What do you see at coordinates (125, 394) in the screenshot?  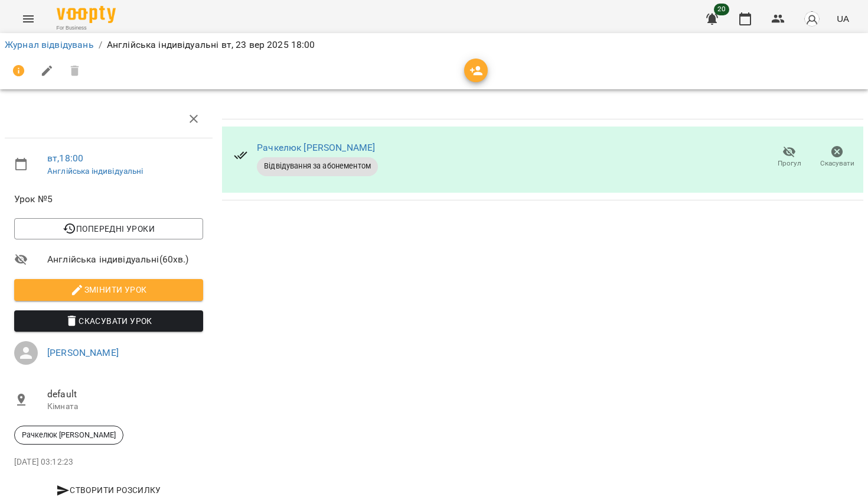 I see `span: default` at bounding box center [125, 394].